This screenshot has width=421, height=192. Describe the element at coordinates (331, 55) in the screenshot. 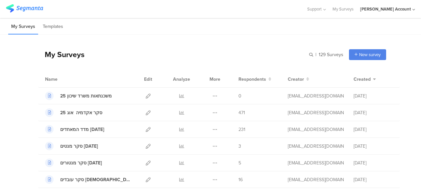

I see `span: 129 Surveys` at that location.